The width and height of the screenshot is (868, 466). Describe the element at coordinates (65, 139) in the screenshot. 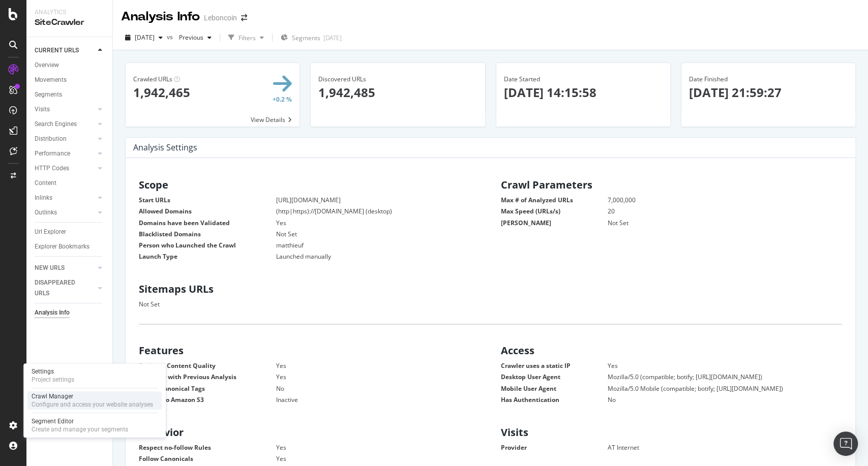

I see `a: Distribution` at that location.